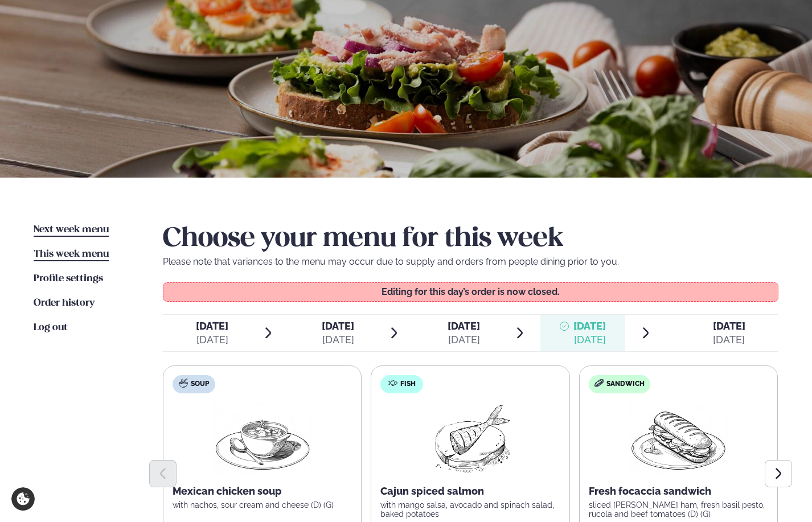 The width and height of the screenshot is (812, 522). What do you see at coordinates (408, 384) in the screenshot?
I see `span: Fish` at bounding box center [408, 384].